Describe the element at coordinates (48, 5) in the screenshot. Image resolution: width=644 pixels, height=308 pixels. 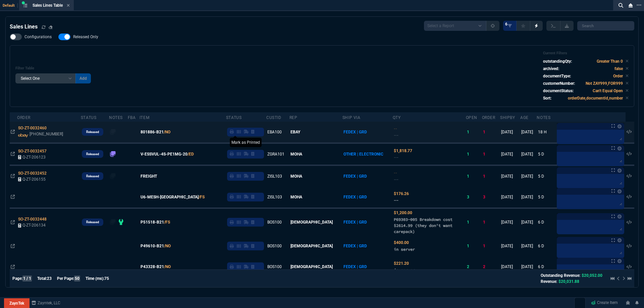
I see `span: Sales Lines Table` at that location.